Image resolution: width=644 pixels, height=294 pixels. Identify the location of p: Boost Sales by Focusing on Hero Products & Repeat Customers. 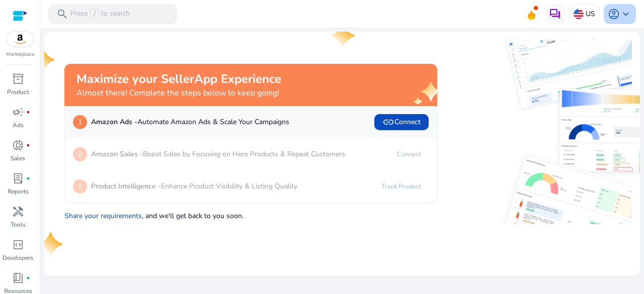
(218, 154).